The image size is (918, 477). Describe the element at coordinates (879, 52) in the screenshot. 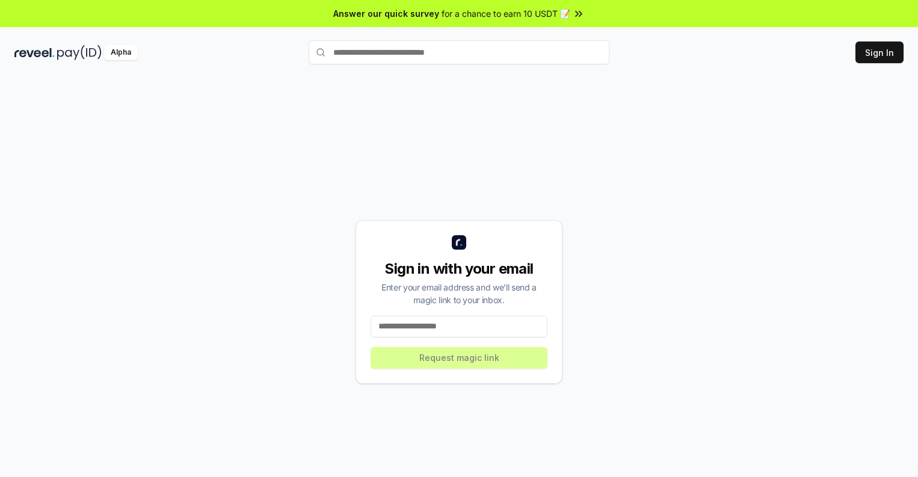

I see `button: Sign In` at that location.